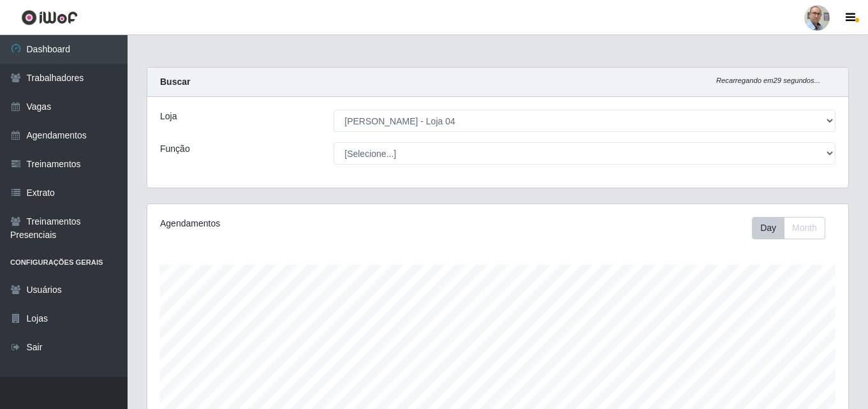 The image size is (868, 409). What do you see at coordinates (768, 81) in the screenshot?
I see `i: Recarregando em 29 segundos...` at bounding box center [768, 81].